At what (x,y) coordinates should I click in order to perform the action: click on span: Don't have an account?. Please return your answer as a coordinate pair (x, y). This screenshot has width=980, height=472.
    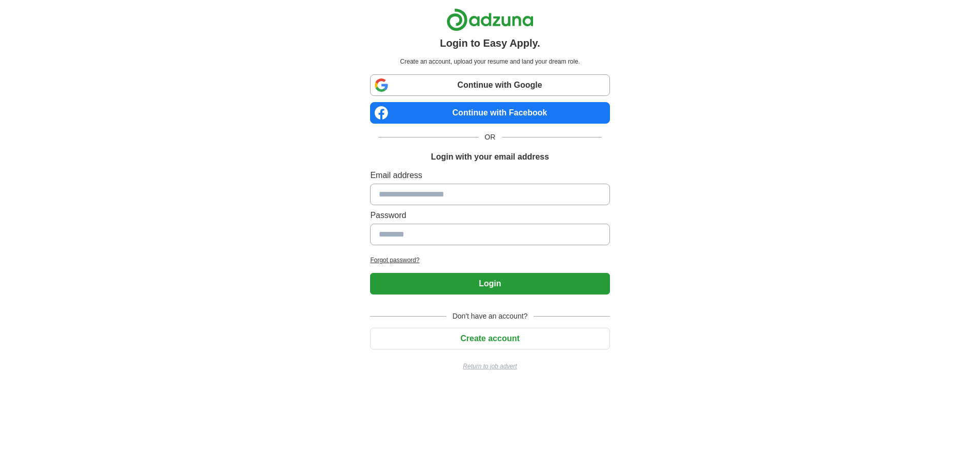
    Looking at the image, I should click on (490, 316).